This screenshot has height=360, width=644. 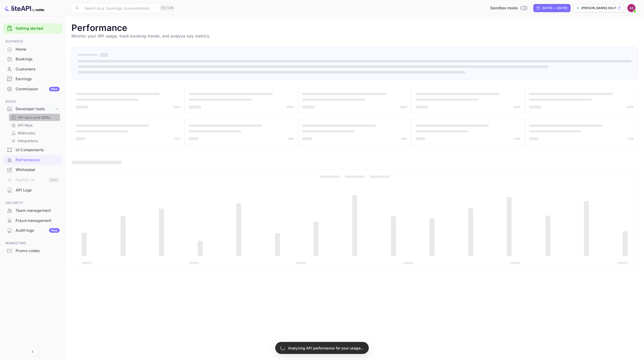 What do you see at coordinates (32, 231) in the screenshot?
I see `div: Audit logsNew` at bounding box center [32, 231].